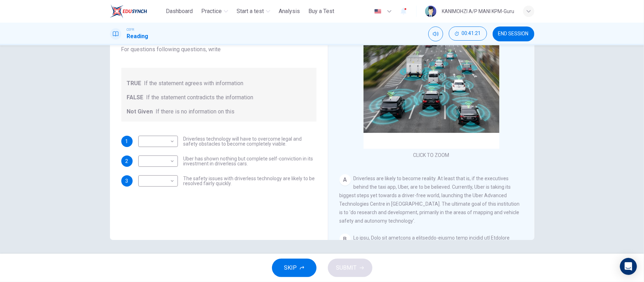 The width and height of the screenshot is (644, 282). Describe the element at coordinates (129, 11) in the screenshot. I see `img: ELTC logo` at that location.